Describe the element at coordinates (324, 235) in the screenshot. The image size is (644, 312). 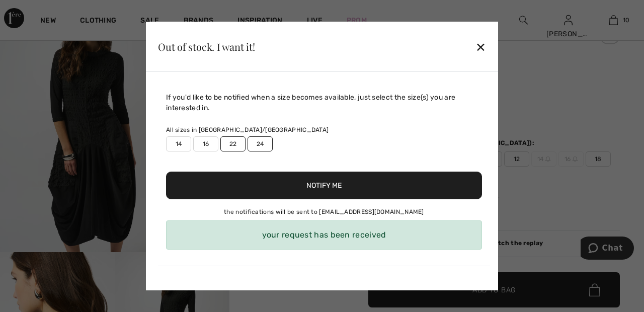
I see `div: your request has been received` at that location.